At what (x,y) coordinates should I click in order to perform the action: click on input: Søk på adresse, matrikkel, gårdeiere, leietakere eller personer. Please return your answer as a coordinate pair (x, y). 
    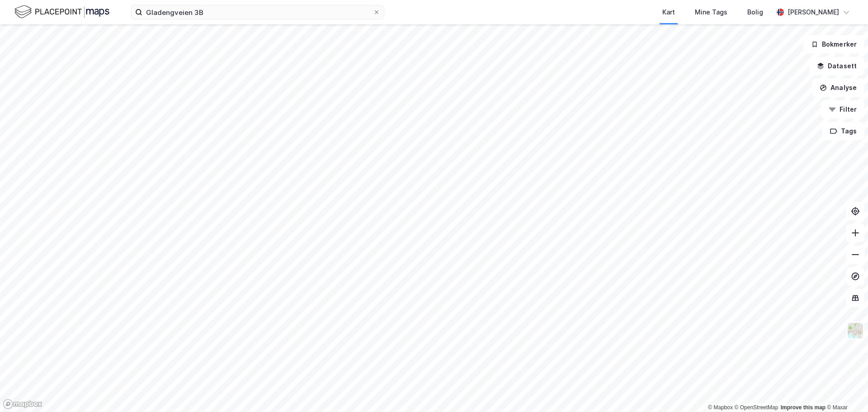
    Looking at the image, I should click on (258, 12).